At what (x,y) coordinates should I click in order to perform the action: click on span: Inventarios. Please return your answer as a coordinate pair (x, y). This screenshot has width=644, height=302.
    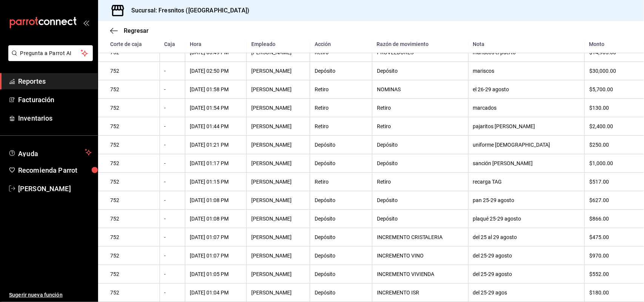
    Looking at the image, I should click on (55, 118).